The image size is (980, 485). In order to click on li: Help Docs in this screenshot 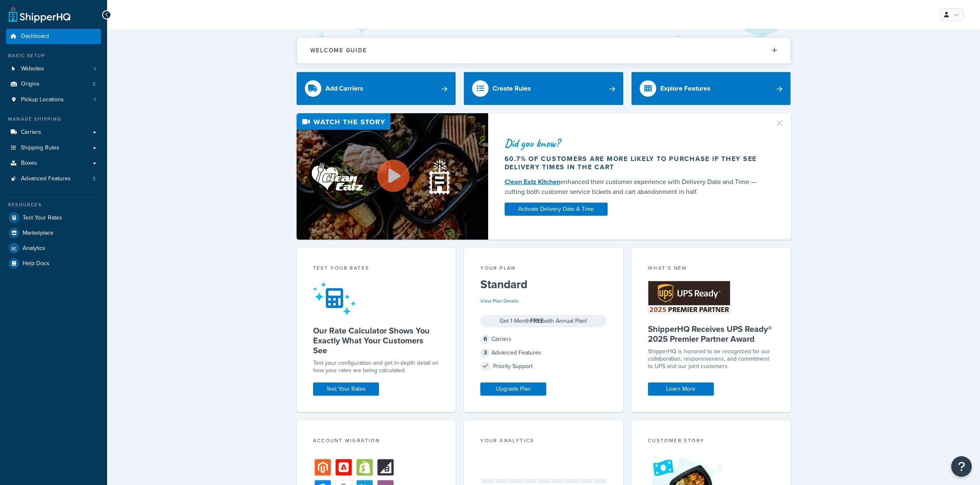, I will do `click(54, 263)`.